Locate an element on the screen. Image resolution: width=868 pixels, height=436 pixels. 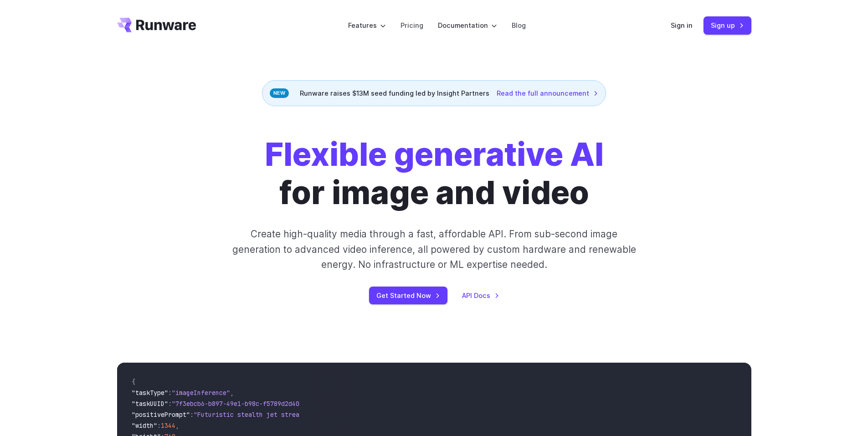
a: Sign up is located at coordinates (727, 25).